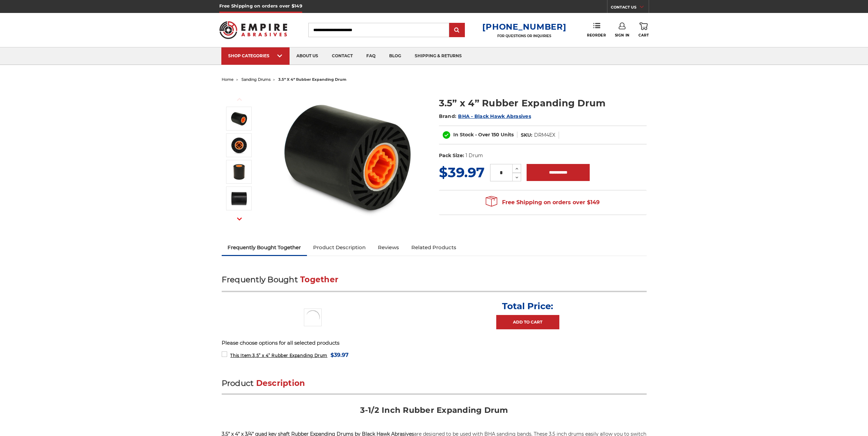 This screenshot has width=868, height=436. I want to click on h1: 3.5” x 4” Rubber Expanding Drum, so click(542, 103).